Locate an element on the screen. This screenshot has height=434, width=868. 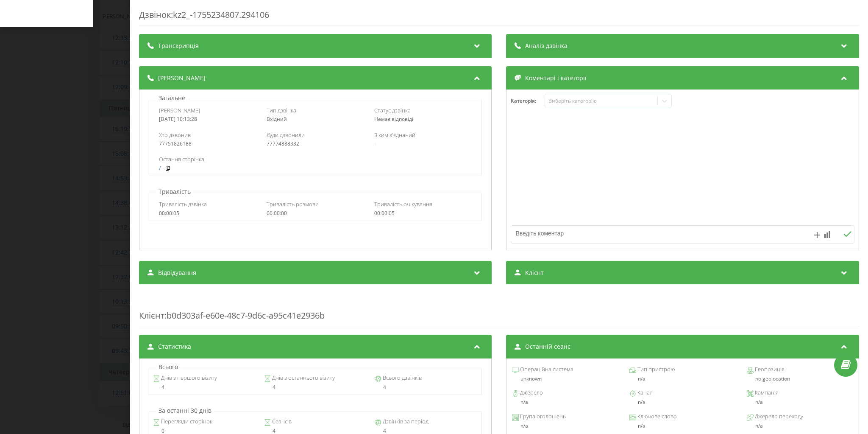
span: Відвідування is located at coordinates (177, 273).